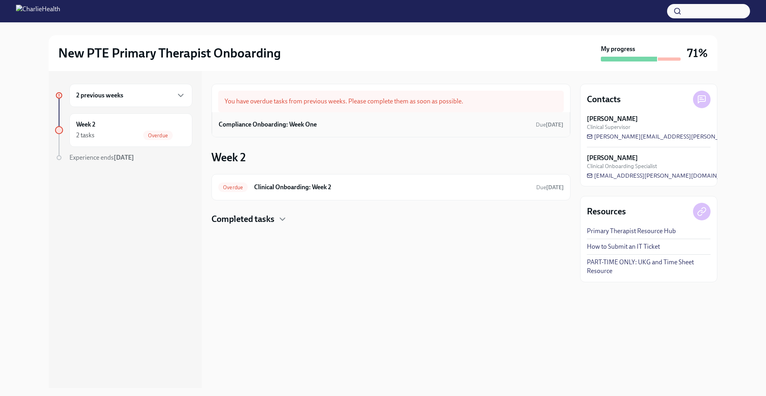  I want to click on h6: Clinical Onboarding: Week 2, so click(392, 187).